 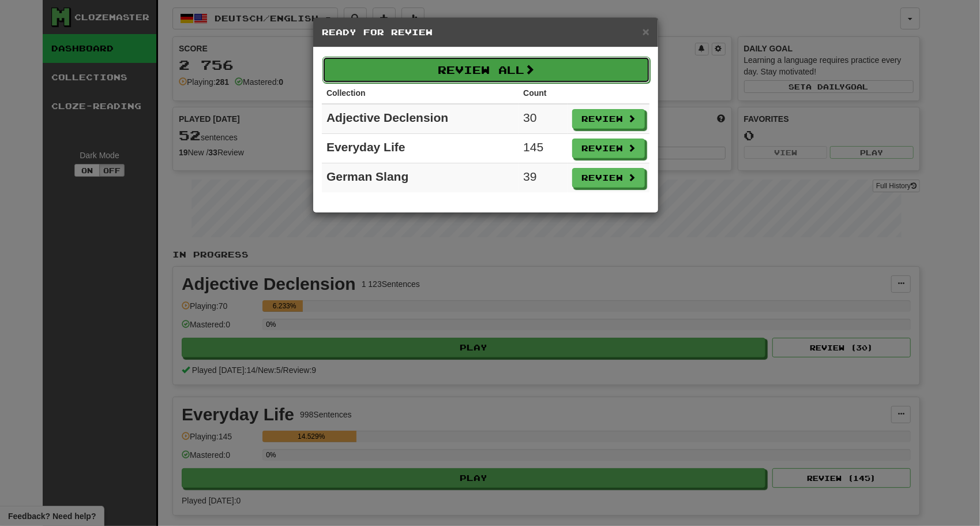 What do you see at coordinates (420, 148) in the screenshot?
I see `td: Everyday Life` at bounding box center [420, 148].